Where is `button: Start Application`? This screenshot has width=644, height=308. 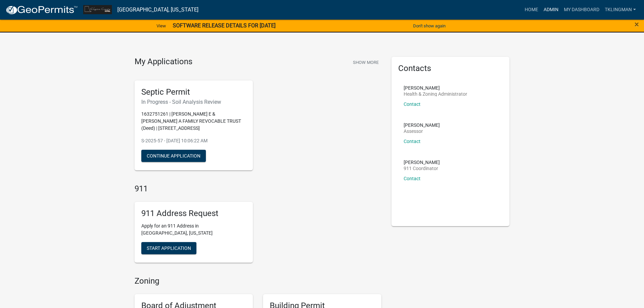
button: Start Application is located at coordinates (169, 248).